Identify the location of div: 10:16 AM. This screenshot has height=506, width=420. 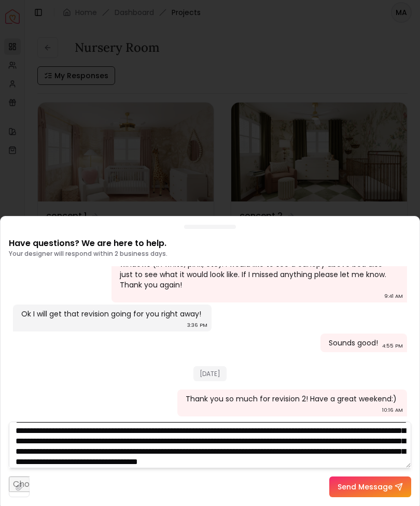
(393, 410).